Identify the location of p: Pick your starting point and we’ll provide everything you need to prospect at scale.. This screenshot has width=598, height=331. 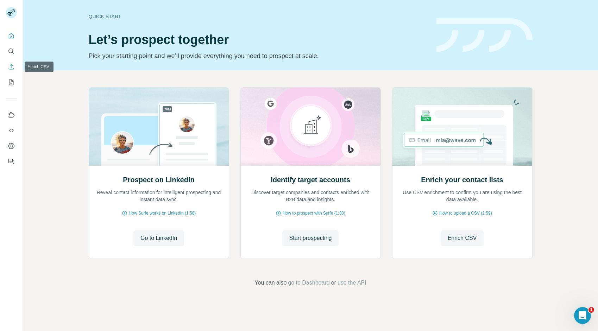
(258, 56).